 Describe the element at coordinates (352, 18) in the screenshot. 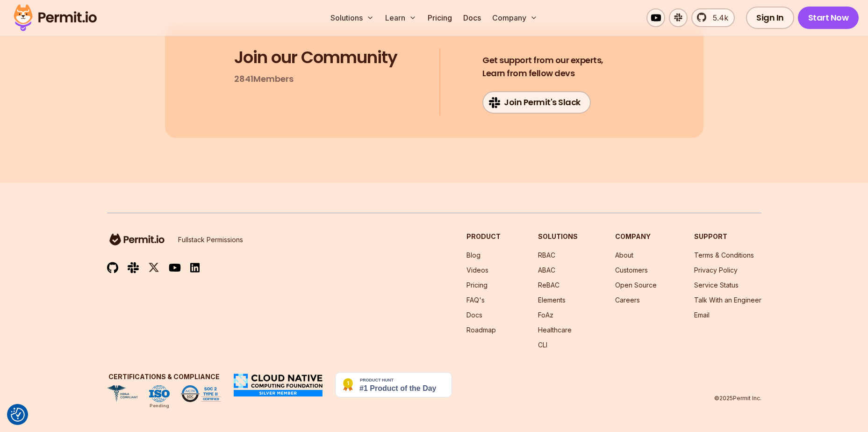

I see `button: Solutions` at that location.